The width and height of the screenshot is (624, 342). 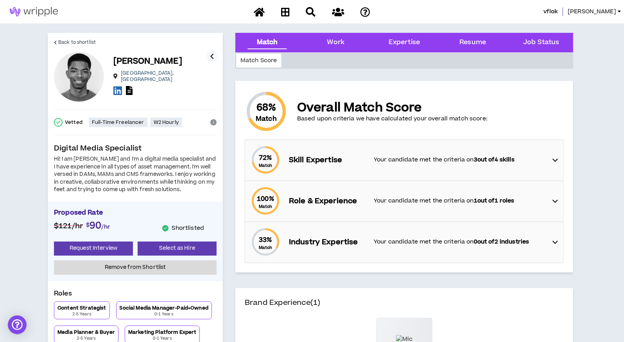 What do you see at coordinates (541, 43) in the screenshot?
I see `div: Job Status` at bounding box center [541, 43].